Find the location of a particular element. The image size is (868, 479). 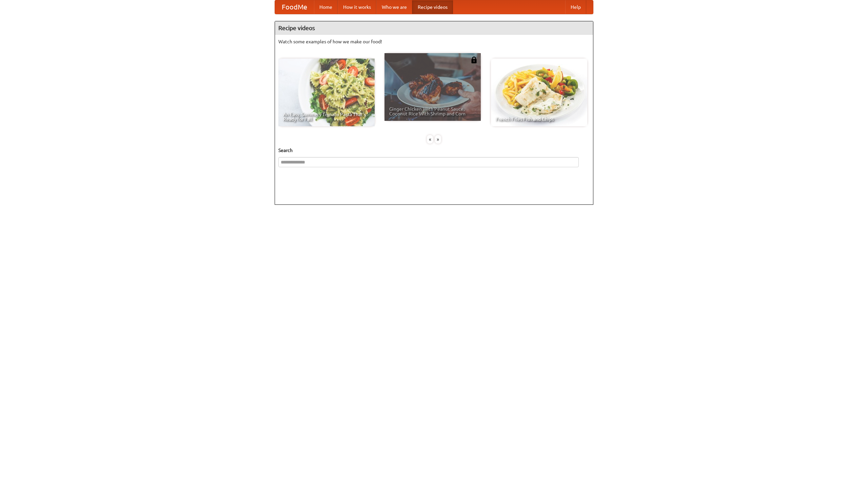

a: Who we are is located at coordinates (395, 7).